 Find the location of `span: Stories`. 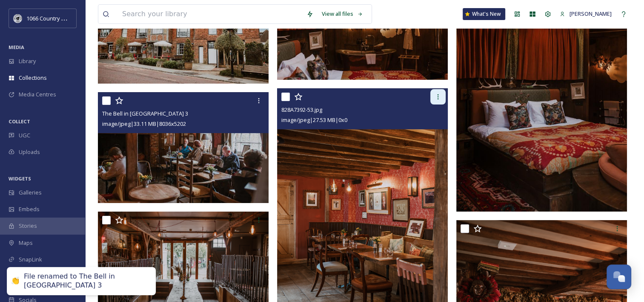

span: Stories is located at coordinates (27, 225).